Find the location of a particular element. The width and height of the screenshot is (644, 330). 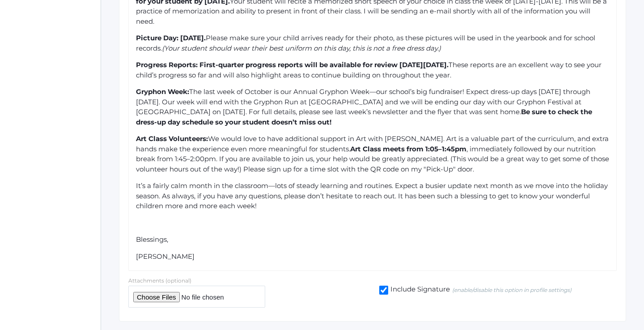

span: , immediately followed by our nutrition break from 1:45–2:00pm. If you are available to join us, ... is located at coordinates (373, 159).